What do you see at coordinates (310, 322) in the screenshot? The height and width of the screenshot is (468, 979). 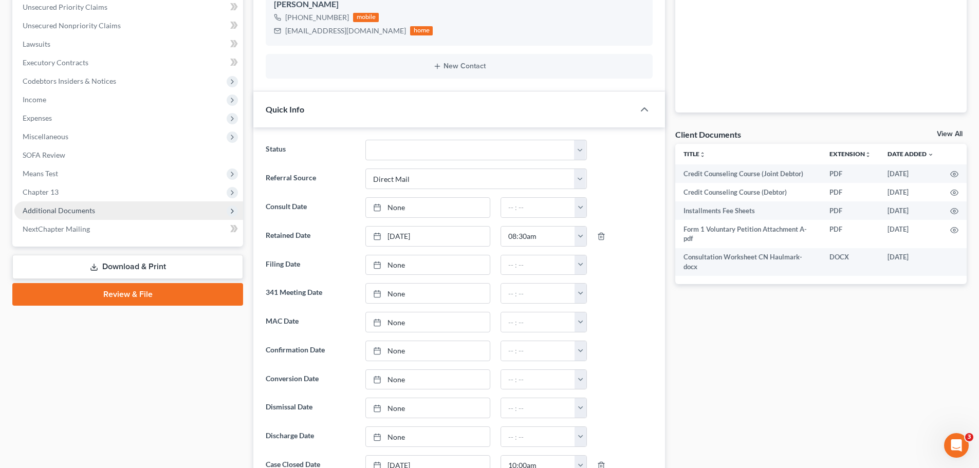 I see `label: MAC Date` at bounding box center [310, 322].